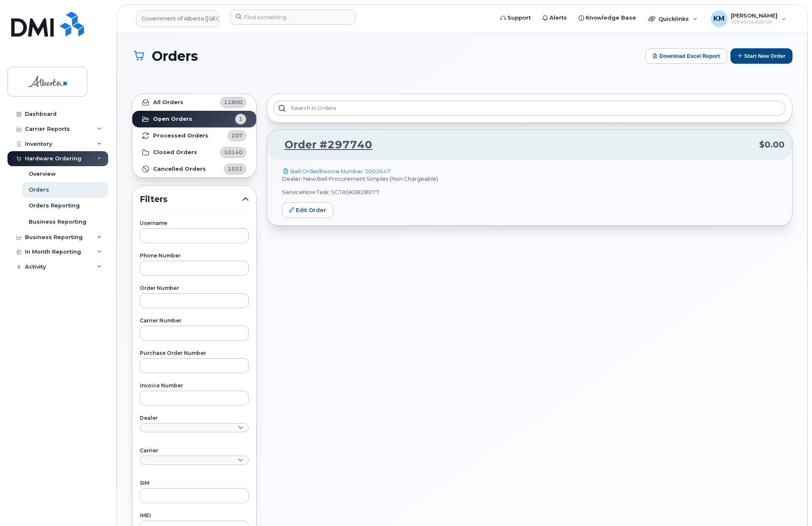 This screenshot has height=526, width=812. Describe the element at coordinates (194, 119) in the screenshot. I see `a: Open Orders1` at that location.